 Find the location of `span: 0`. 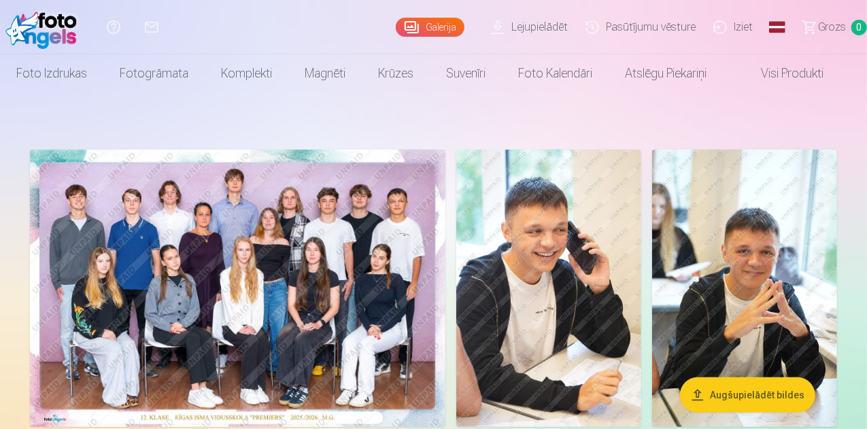

span: 0 is located at coordinates (858, 27).